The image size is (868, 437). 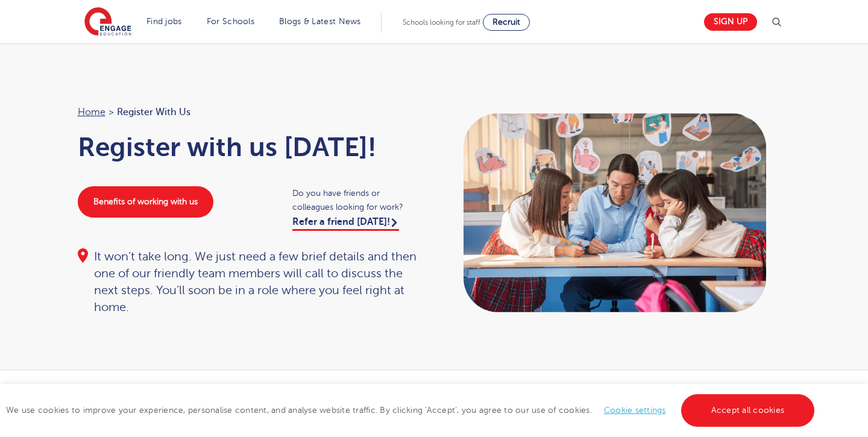 What do you see at coordinates (164, 21) in the screenshot?
I see `a: Find jobs` at bounding box center [164, 21].